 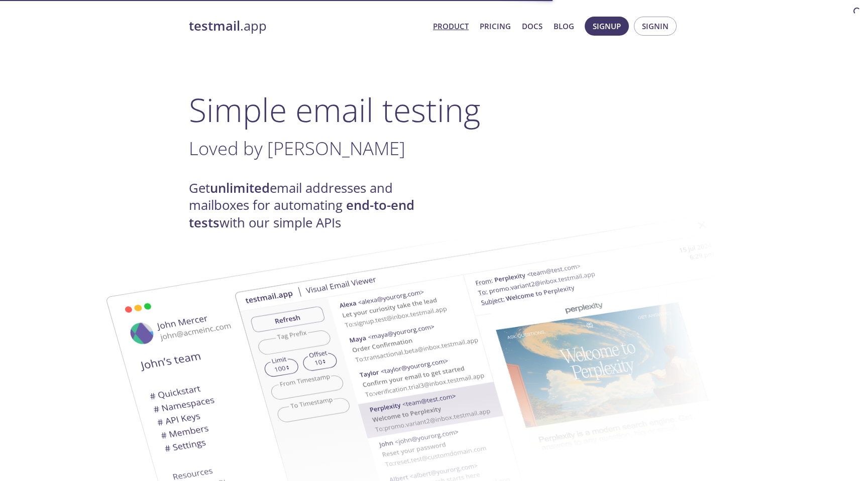 What do you see at coordinates (655, 26) in the screenshot?
I see `span: Signin` at bounding box center [655, 26].